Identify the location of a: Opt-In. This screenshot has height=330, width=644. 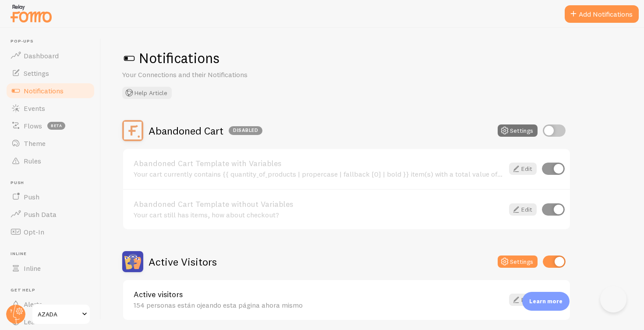
(51, 232).